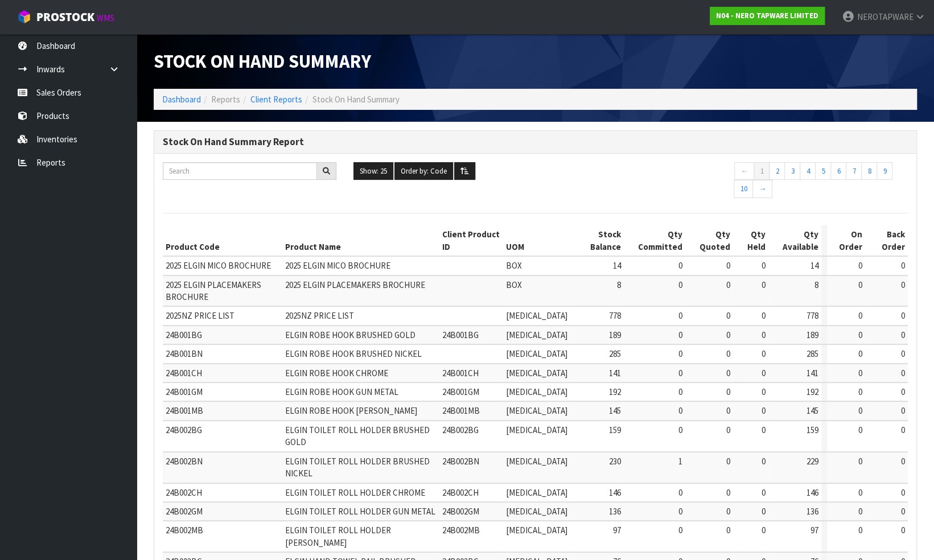  I want to click on a: Dashboard, so click(181, 99).